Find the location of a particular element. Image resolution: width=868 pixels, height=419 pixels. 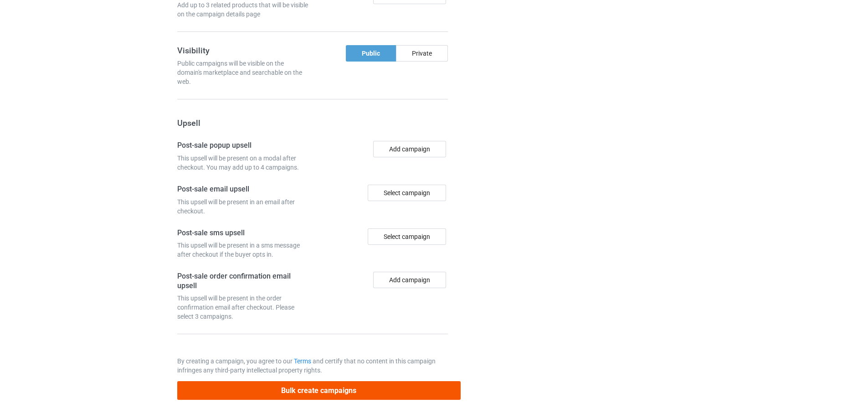

div: Add up to 3 related products that will be visible on the campaign details page is located at coordinates (243, 10).